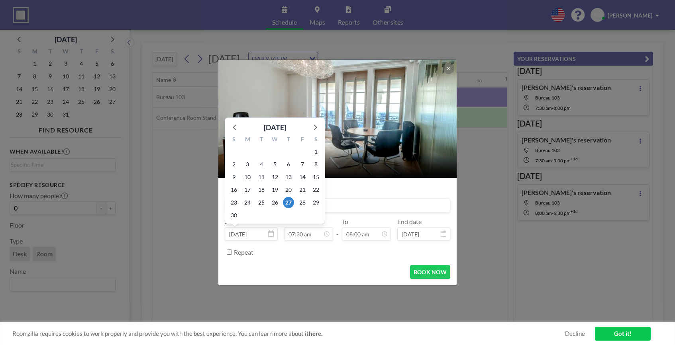 The width and height of the screenshot is (675, 345). What do you see at coordinates (234, 203) in the screenshot?
I see `span: Sunday, November 23, 2025` at bounding box center [234, 203].